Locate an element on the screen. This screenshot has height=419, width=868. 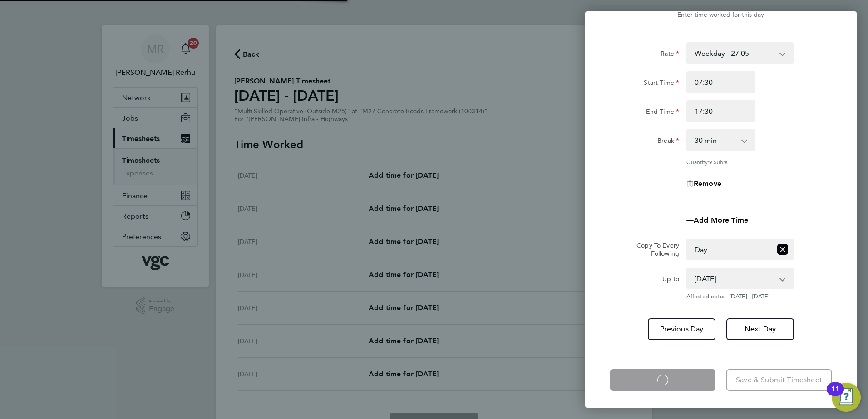
label: Copy To Every Following is located at coordinates (655, 250).